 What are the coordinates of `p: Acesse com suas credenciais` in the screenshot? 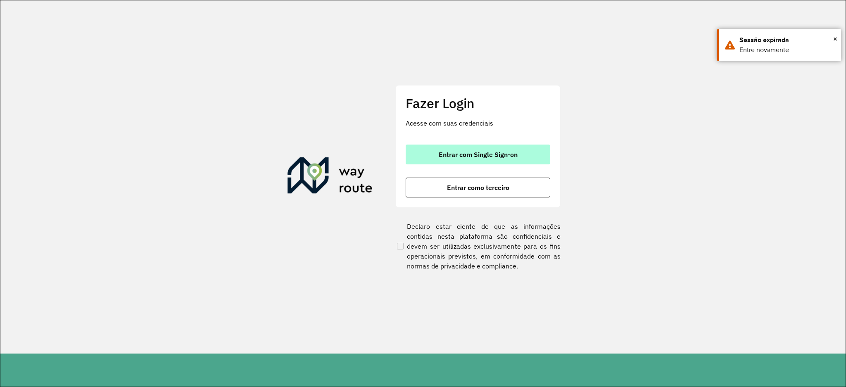 It's located at (478, 123).